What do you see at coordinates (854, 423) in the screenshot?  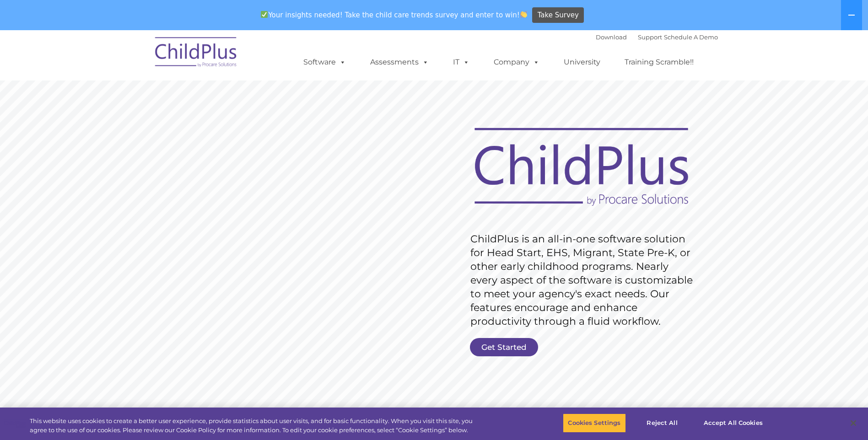 I see `button: Close` at bounding box center [854, 423].